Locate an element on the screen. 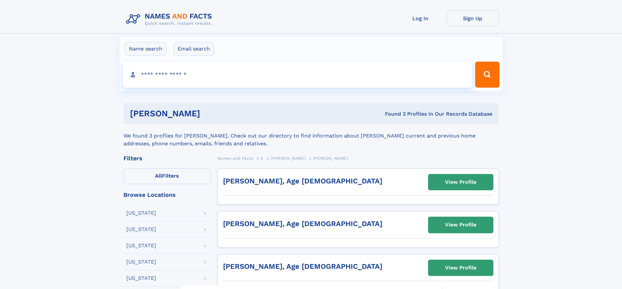 The width and height of the screenshot is (622, 289). button: Search Button is located at coordinates (487, 75).